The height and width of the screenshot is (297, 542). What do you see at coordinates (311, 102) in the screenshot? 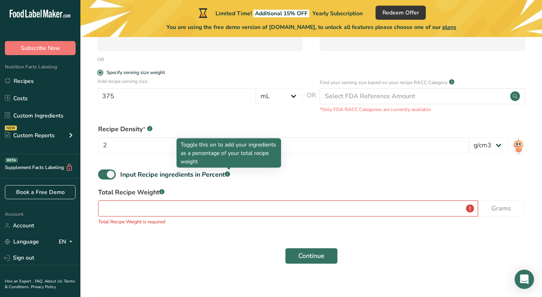
I see `span: OR` at bounding box center [311, 102].